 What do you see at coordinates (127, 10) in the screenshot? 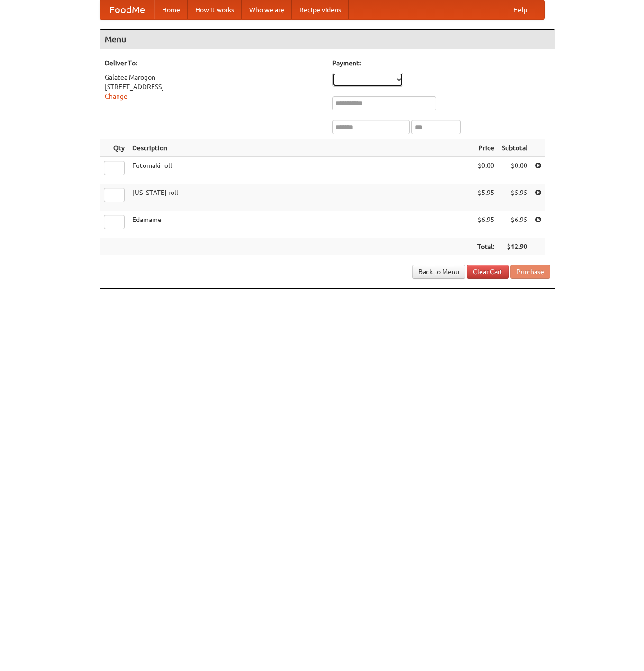
I see `a: FoodMe` at bounding box center [127, 10].